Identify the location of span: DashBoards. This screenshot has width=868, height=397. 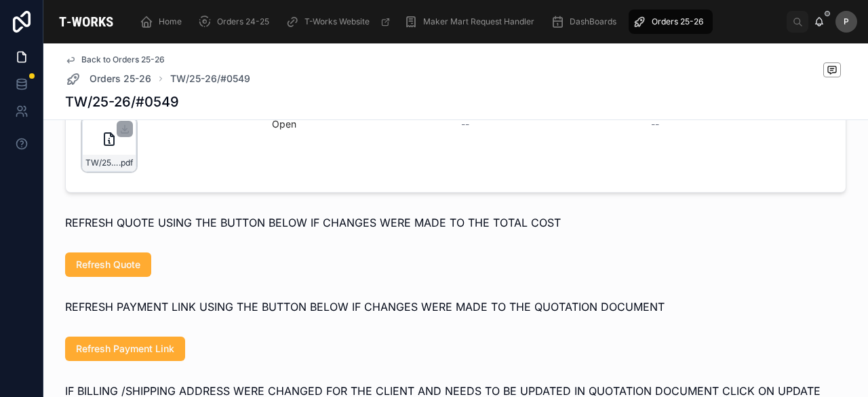
(593, 22).